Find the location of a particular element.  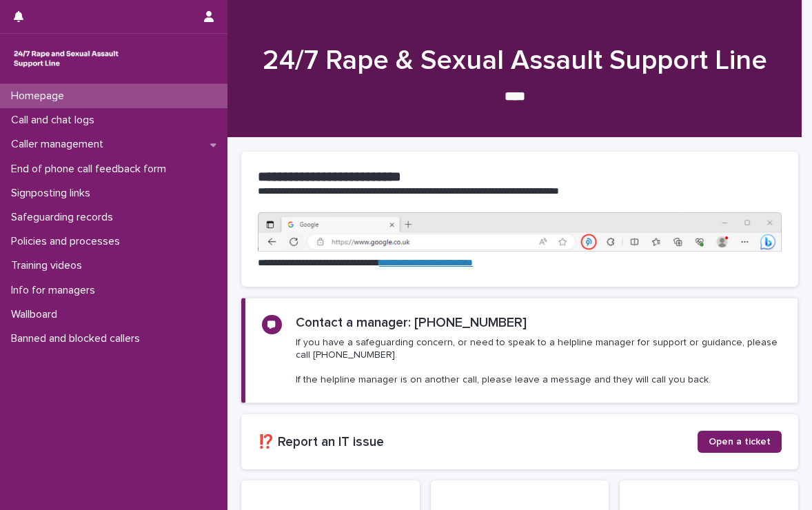

span: Open a ticket is located at coordinates (739, 442).